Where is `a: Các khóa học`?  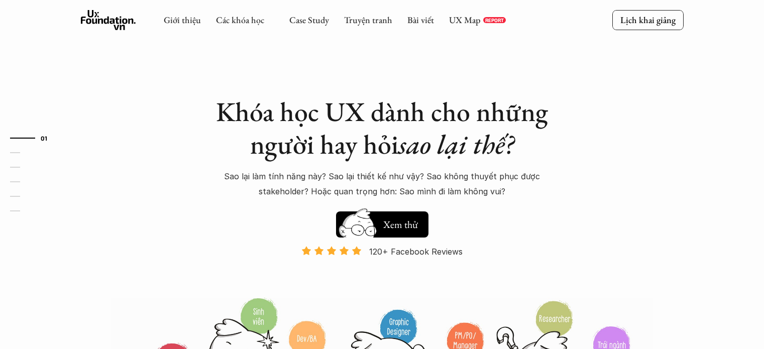
a: Các khóa học is located at coordinates (240, 20).